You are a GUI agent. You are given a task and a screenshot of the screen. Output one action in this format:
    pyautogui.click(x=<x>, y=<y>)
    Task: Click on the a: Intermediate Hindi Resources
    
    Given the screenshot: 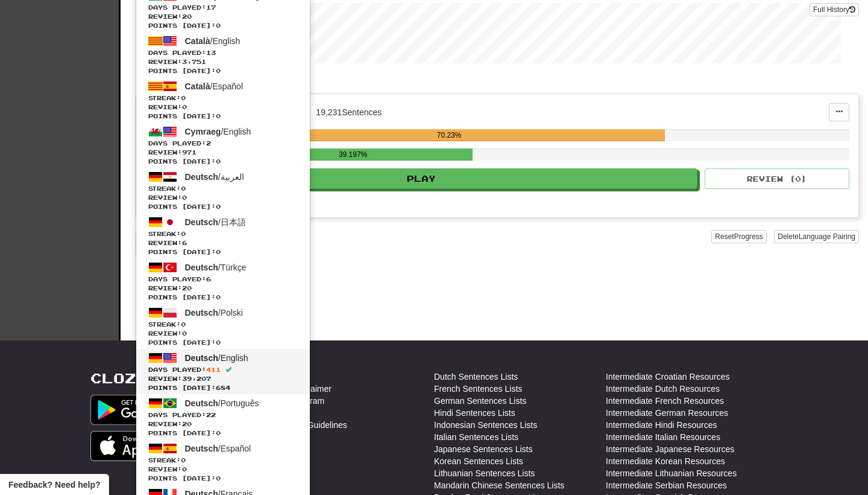 What is the action you would take?
    pyautogui.click(x=661, y=425)
    